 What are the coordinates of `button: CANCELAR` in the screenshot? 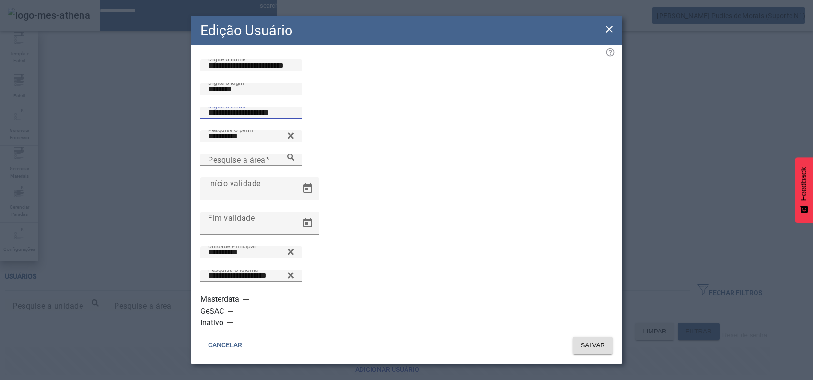 It's located at (225, 345).